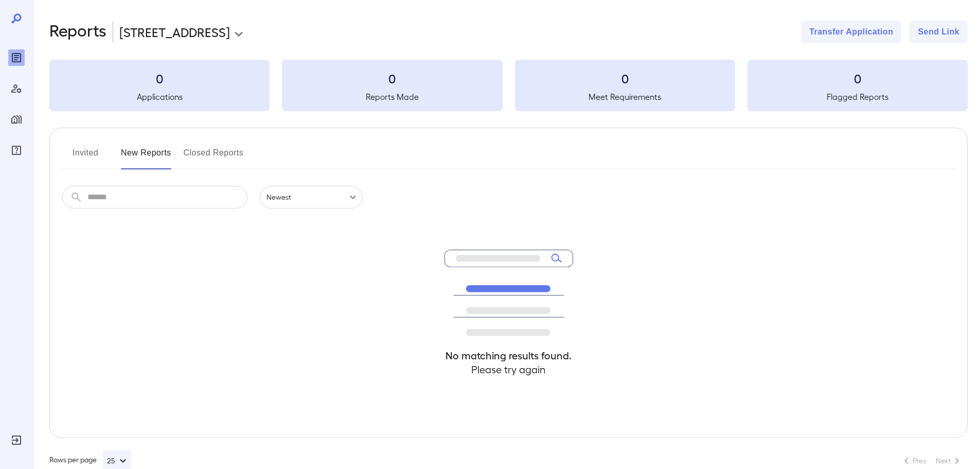 This screenshot has width=980, height=469. What do you see at coordinates (624, 97) in the screenshot?
I see `h5: Meet Requirements` at bounding box center [624, 97].